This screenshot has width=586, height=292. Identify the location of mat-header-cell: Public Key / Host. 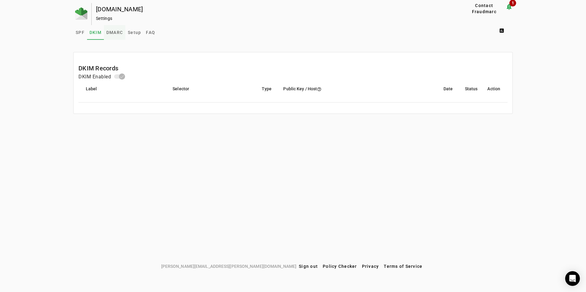
(358, 94).